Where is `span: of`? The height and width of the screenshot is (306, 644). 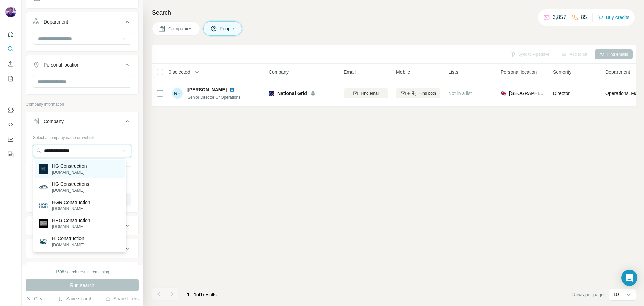
span: of is located at coordinates (198, 295).